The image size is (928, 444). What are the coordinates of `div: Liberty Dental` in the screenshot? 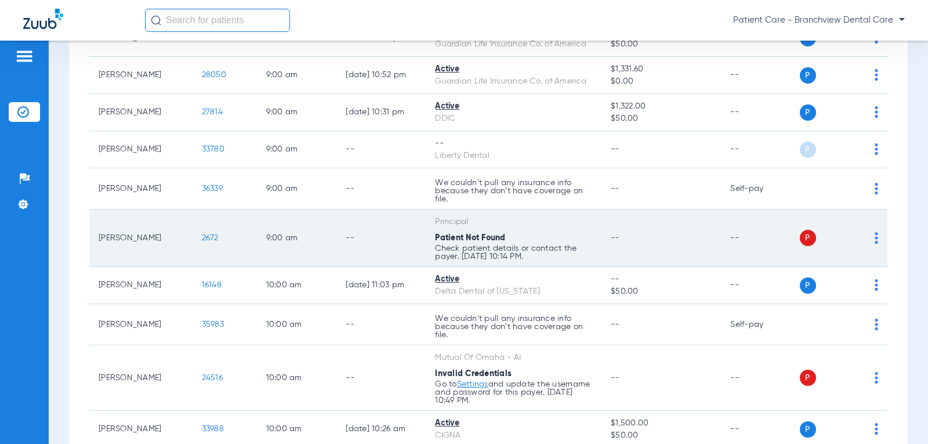 It's located at (513, 155).